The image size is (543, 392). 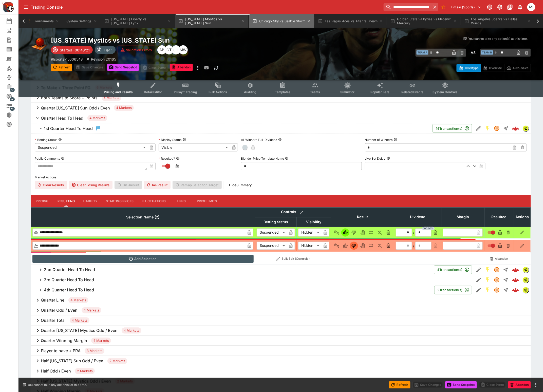 I want to click on div: Sports Pricing, so click(x=13, y=97).